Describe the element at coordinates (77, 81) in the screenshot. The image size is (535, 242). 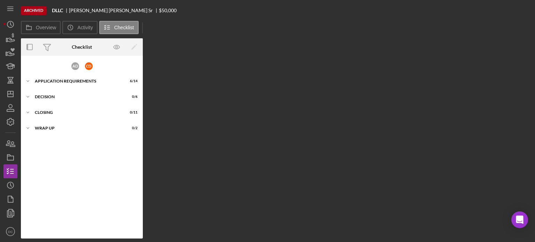
I see `div: APPLICATION REQUIREMENTS` at that location.